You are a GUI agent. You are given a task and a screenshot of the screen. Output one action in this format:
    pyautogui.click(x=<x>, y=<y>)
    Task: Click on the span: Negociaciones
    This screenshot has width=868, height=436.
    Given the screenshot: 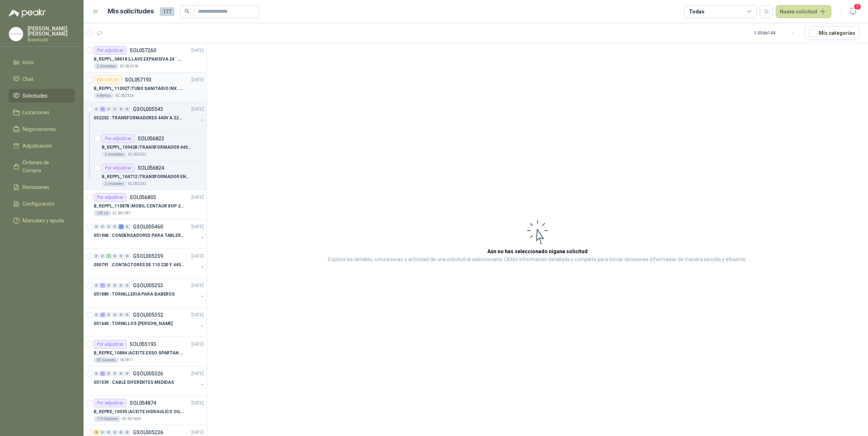 What is the action you would take?
    pyautogui.click(x=39, y=129)
    